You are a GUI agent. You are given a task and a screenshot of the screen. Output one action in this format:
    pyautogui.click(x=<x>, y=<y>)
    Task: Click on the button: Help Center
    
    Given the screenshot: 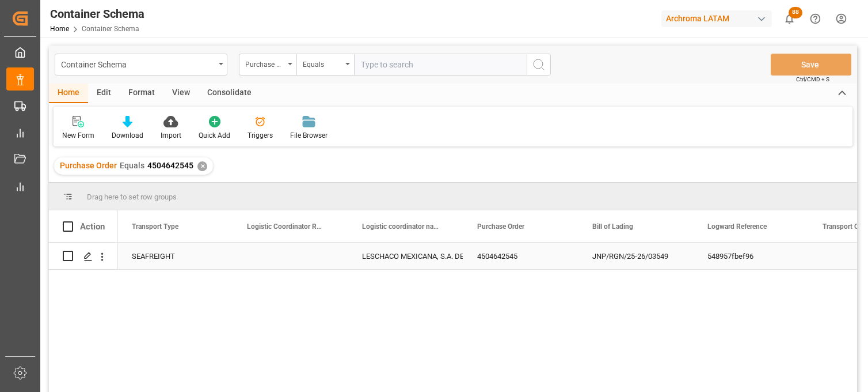 What is the action you would take?
    pyautogui.click(x=815, y=18)
    